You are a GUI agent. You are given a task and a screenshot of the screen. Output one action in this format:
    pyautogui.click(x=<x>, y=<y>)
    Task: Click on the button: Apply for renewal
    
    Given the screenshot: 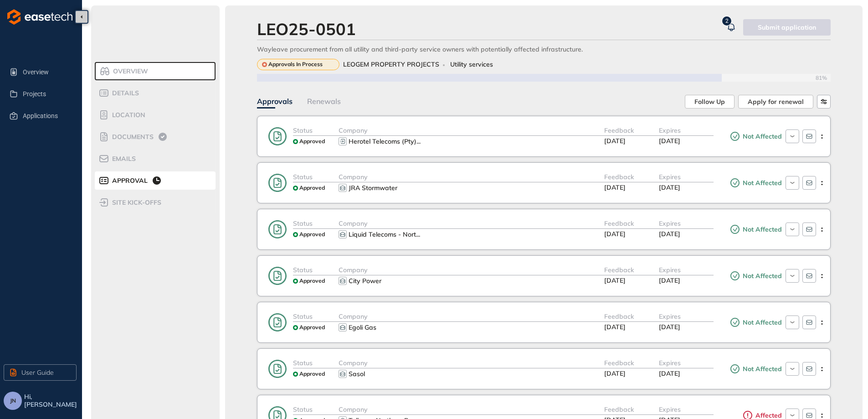 What is the action you would take?
    pyautogui.click(x=776, y=102)
    